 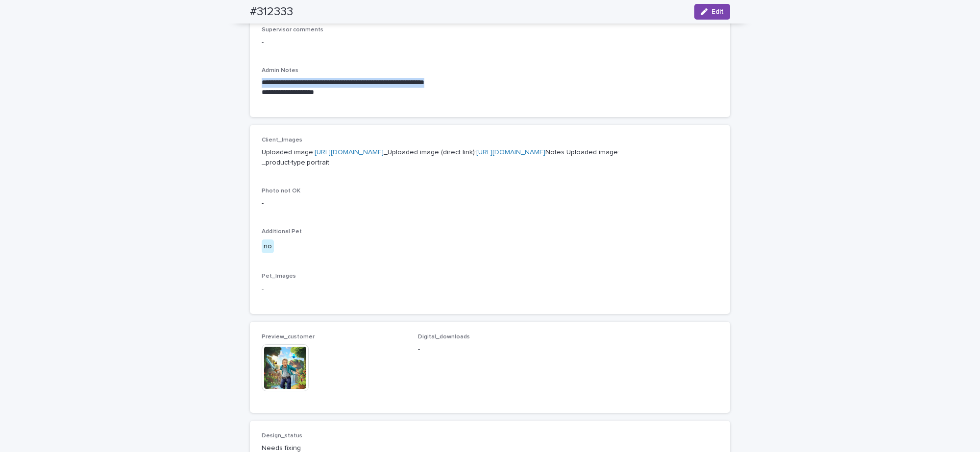 What do you see at coordinates (293, 30) in the screenshot?
I see `span: Supervisor comments` at bounding box center [293, 30].